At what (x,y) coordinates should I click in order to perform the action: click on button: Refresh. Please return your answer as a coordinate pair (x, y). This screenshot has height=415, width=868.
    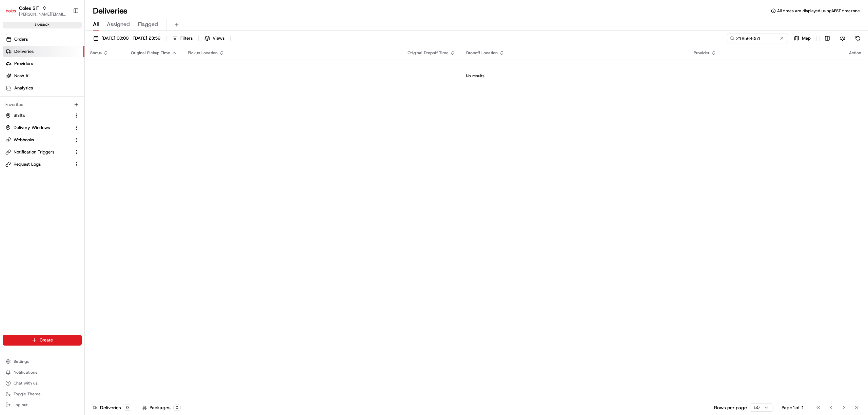
    Looking at the image, I should click on (858, 39).